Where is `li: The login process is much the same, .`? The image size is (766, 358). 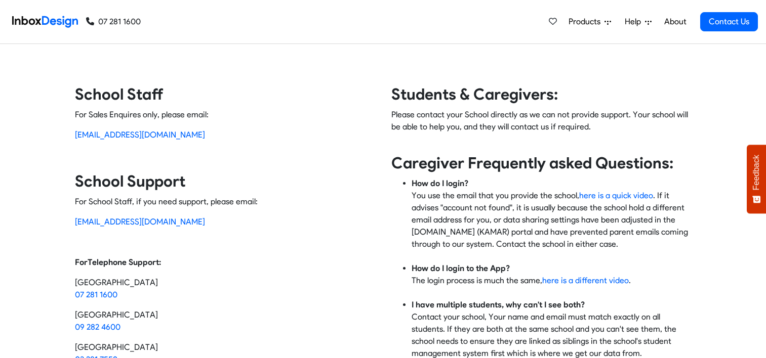 li: The login process is much the same, . is located at coordinates (551, 281).